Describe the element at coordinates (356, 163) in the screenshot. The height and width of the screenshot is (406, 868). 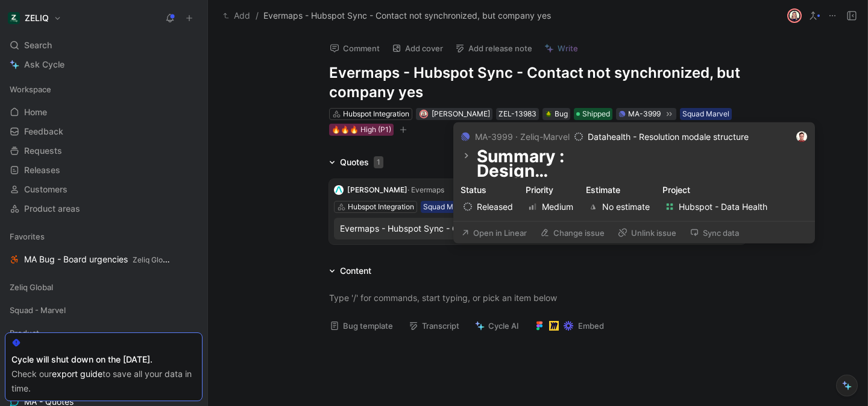
I see `div: Quotes1` at that location.